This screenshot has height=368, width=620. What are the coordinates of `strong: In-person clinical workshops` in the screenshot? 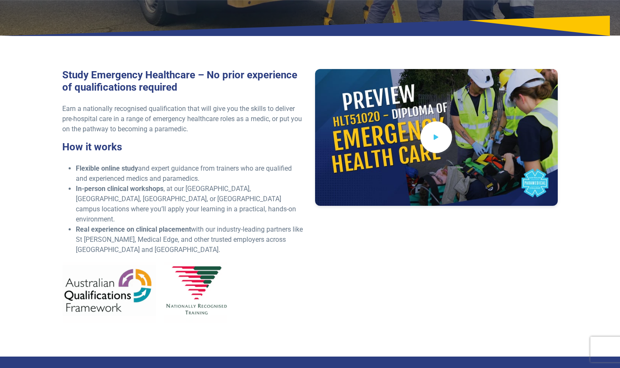 It's located at (120, 189).